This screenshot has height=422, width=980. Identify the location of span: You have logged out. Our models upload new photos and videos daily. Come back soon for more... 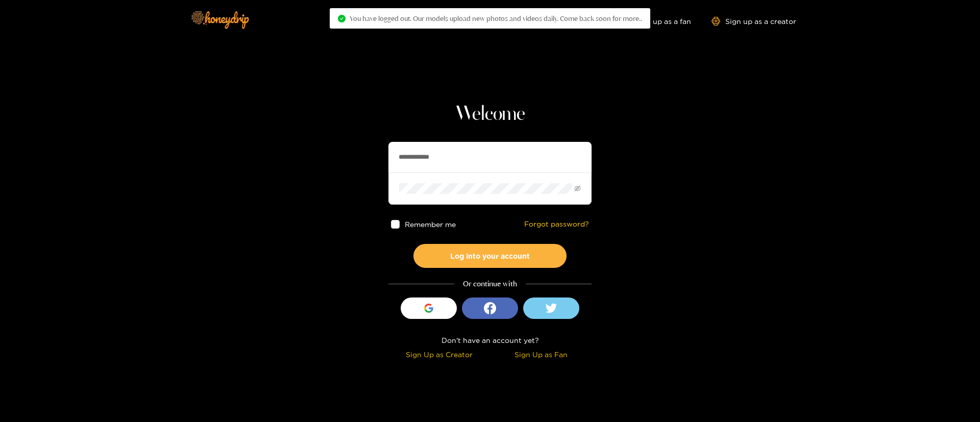
(496, 18).